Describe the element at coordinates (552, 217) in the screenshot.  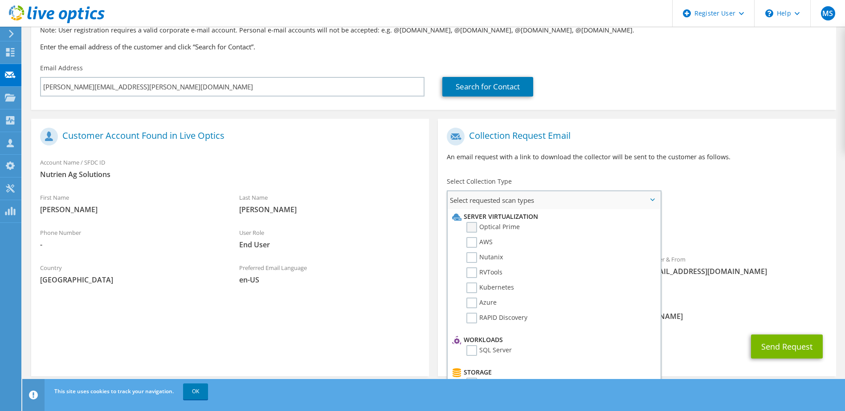
I see `li: Server Virtualization` at that location.